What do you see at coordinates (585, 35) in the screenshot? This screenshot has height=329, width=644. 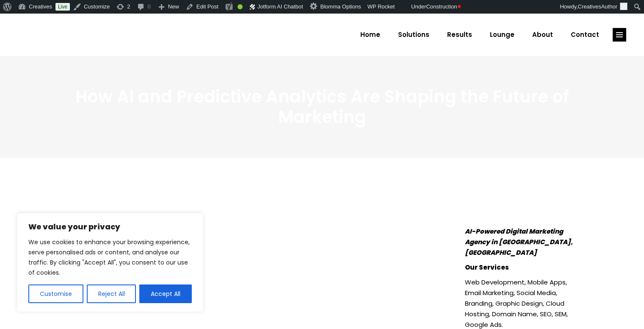 I see `span: Contact` at bounding box center [585, 35].